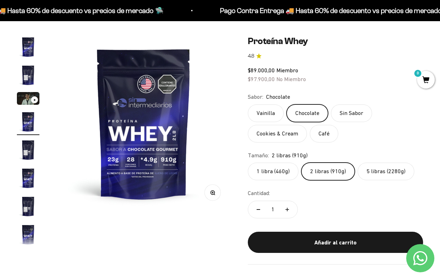  I want to click on div: Detalles sobre ingredientes "limpios", so click(77, 55).